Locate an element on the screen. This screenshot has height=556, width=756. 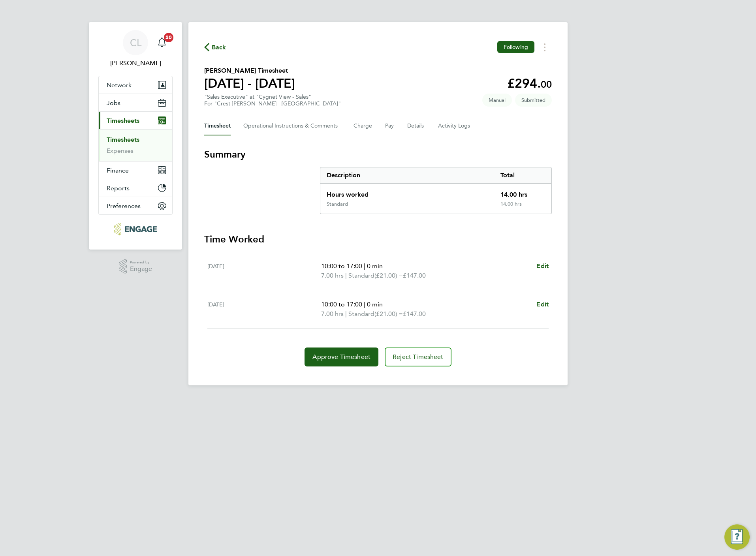
div: Description is located at coordinates (407, 176).